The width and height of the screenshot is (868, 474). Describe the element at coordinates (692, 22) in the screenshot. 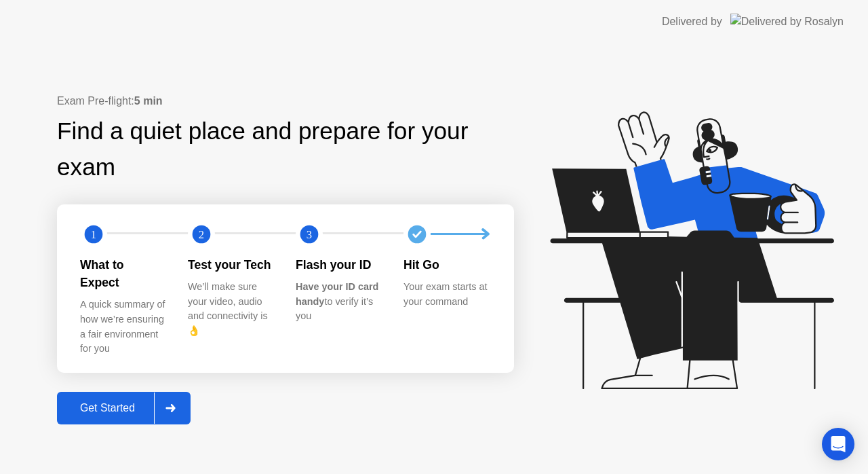

I see `div: Delivered by` at that location.